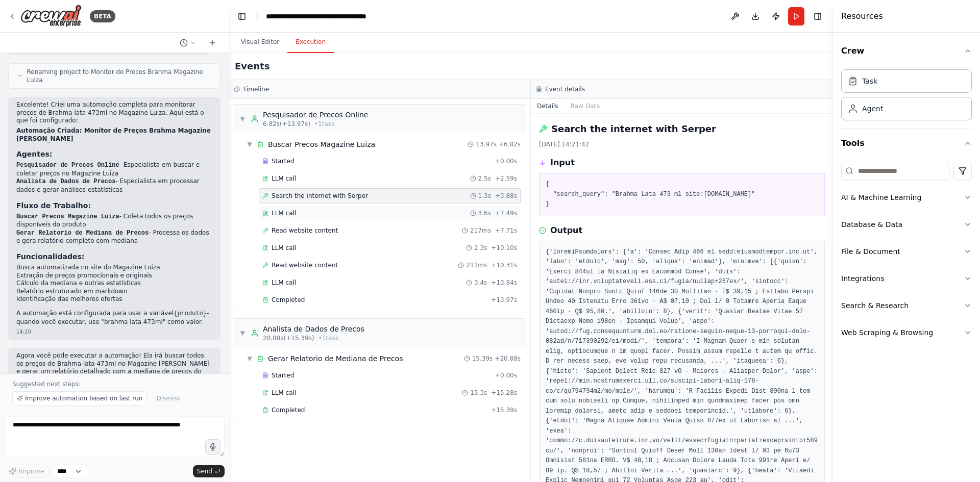  I want to click on code: Buscar Precos Magazine Luiza, so click(68, 217).